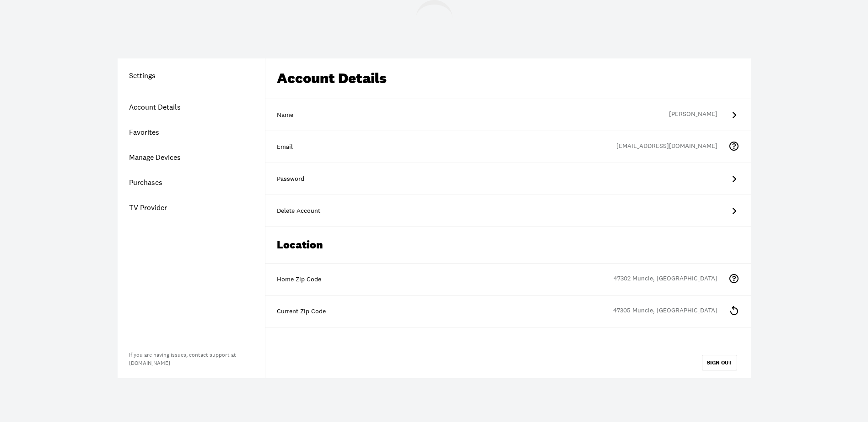 The width and height of the screenshot is (868, 422). What do you see at coordinates (719, 363) in the screenshot?
I see `button: SIGN OUT` at bounding box center [719, 363].